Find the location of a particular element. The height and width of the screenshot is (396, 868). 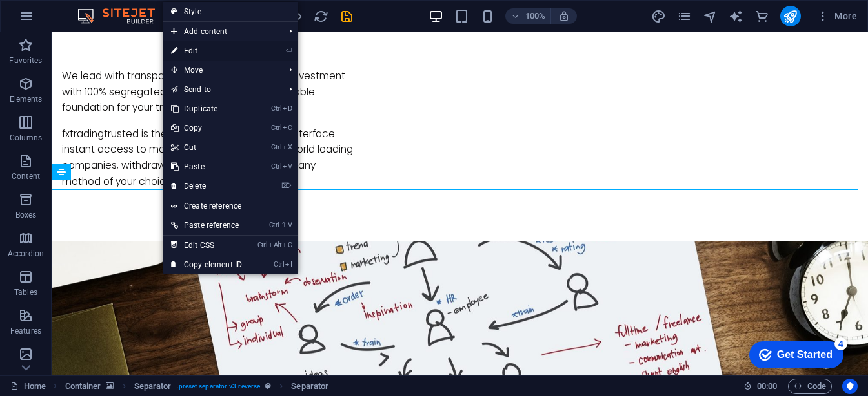

button: publish is located at coordinates (790, 16).